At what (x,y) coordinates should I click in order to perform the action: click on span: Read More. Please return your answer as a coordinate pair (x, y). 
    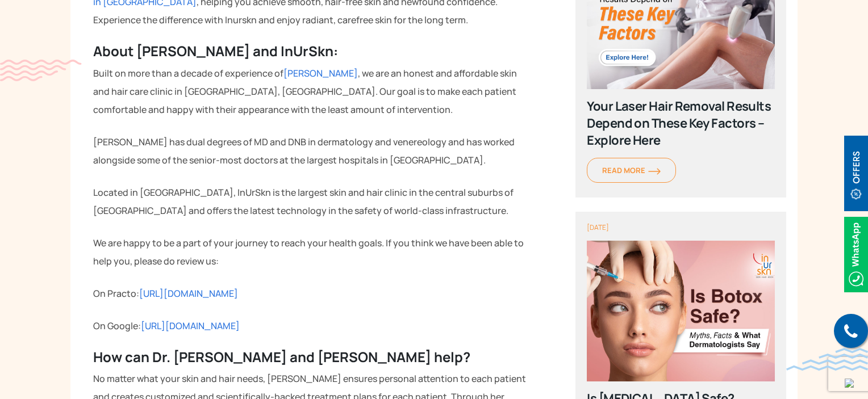
    Looking at the image, I should click on (631, 170).